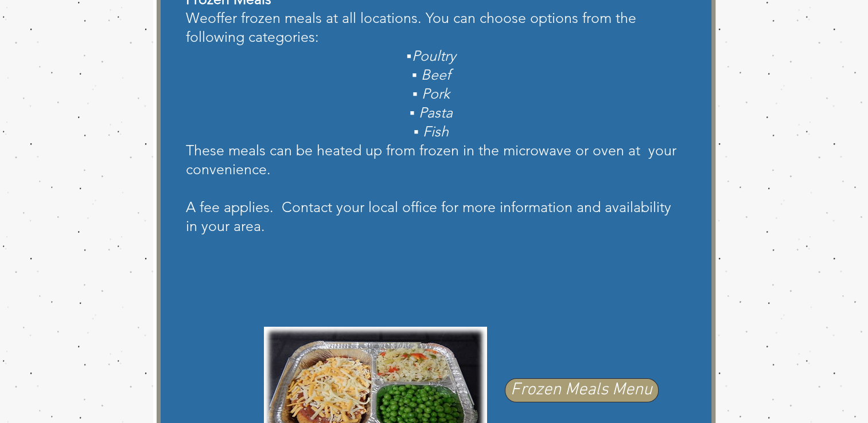  Describe the element at coordinates (582, 391) in the screenshot. I see `a: Frozen Meals Menu` at that location.